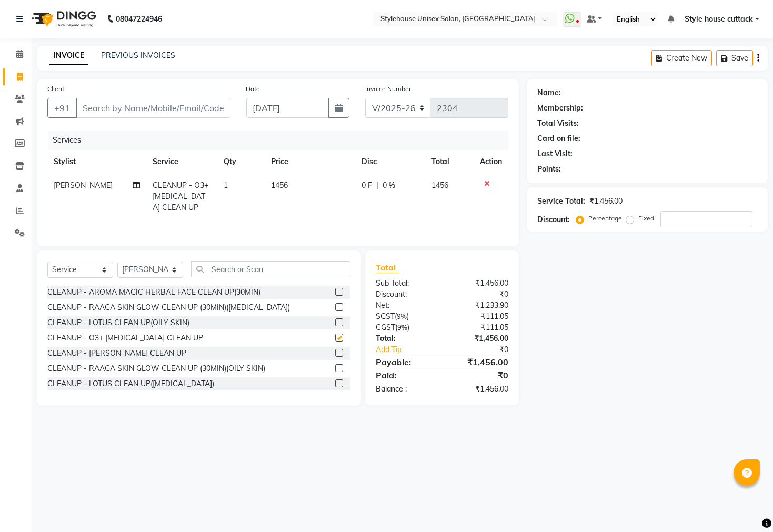 This screenshot has height=532, width=773. What do you see at coordinates (310, 162) in the screenshot?
I see `th: Price` at bounding box center [310, 162].